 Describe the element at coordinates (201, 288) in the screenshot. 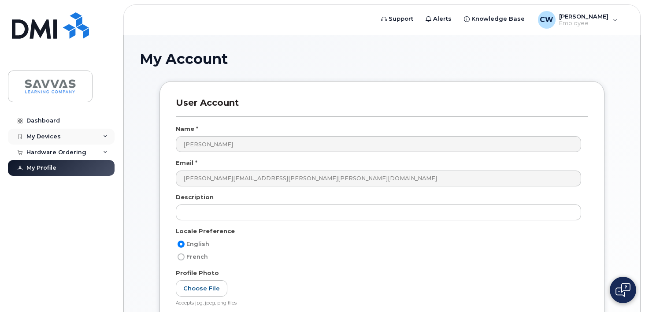

I see `label: Choose File` at that location.